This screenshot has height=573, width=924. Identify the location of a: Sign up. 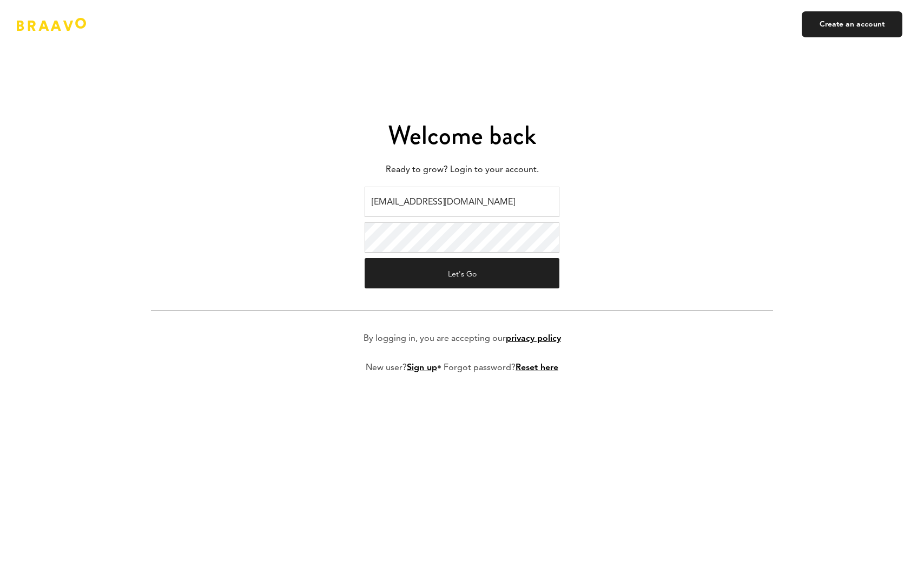
(422, 368).